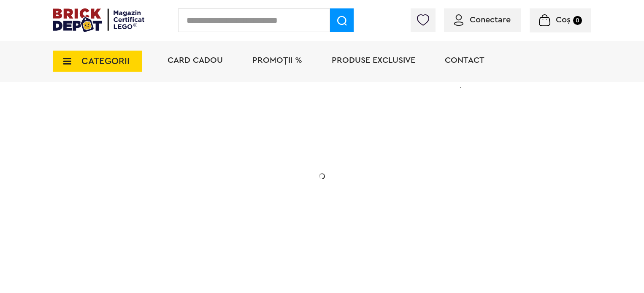 Image resolution: width=644 pixels, height=293 pixels. What do you see at coordinates (197, 226) in the screenshot?
I see `div: Află detalii` at bounding box center [197, 226].